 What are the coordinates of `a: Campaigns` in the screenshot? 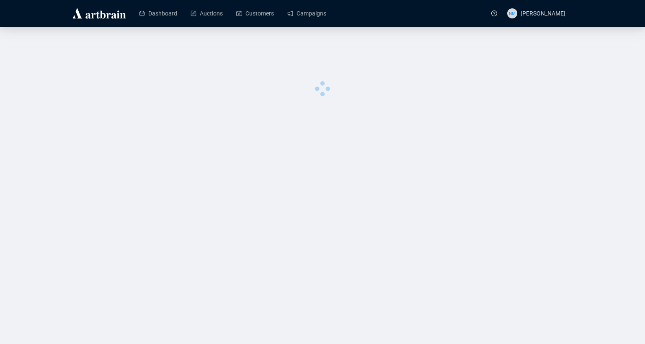 It's located at (307, 13).